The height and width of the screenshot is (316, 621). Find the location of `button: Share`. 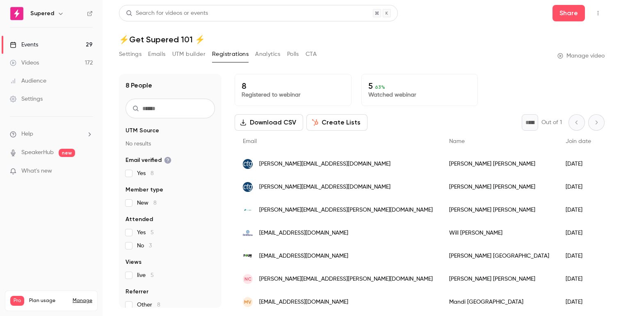

button: Share is located at coordinates (569, 13).